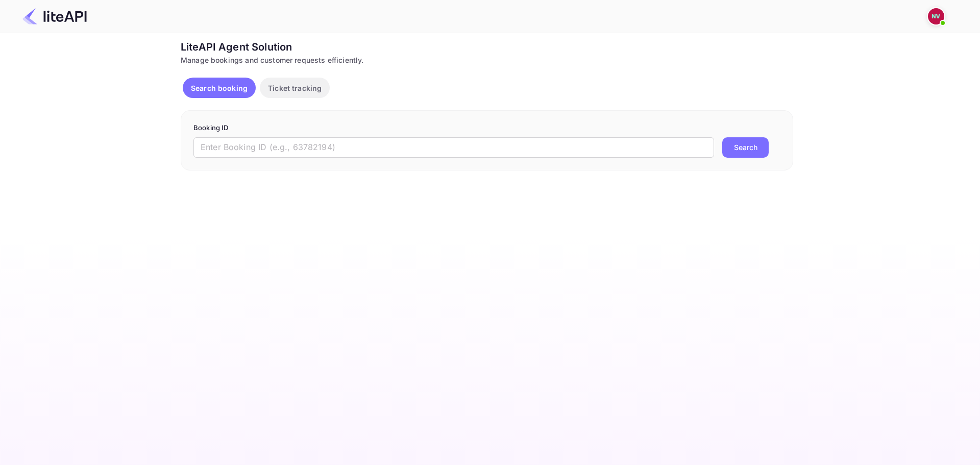 The height and width of the screenshot is (465, 980). Describe the element at coordinates (487, 128) in the screenshot. I see `p: Booking ID` at that location.